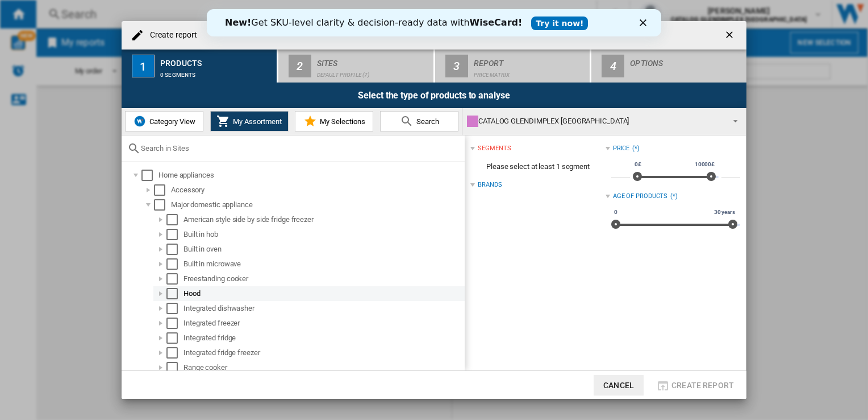 The width and height of the screenshot is (868, 420). I want to click on div: Home appliances, so click(311, 175).